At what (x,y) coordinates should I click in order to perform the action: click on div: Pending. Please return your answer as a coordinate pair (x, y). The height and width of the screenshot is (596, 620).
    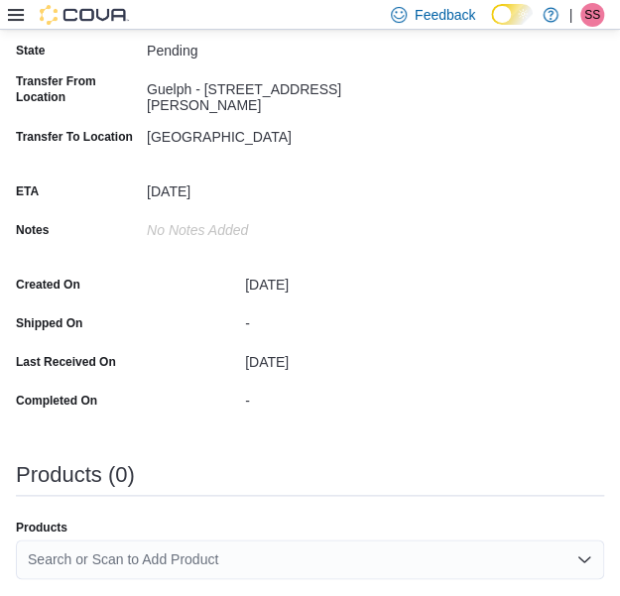
    Looking at the image, I should click on (280, 47).